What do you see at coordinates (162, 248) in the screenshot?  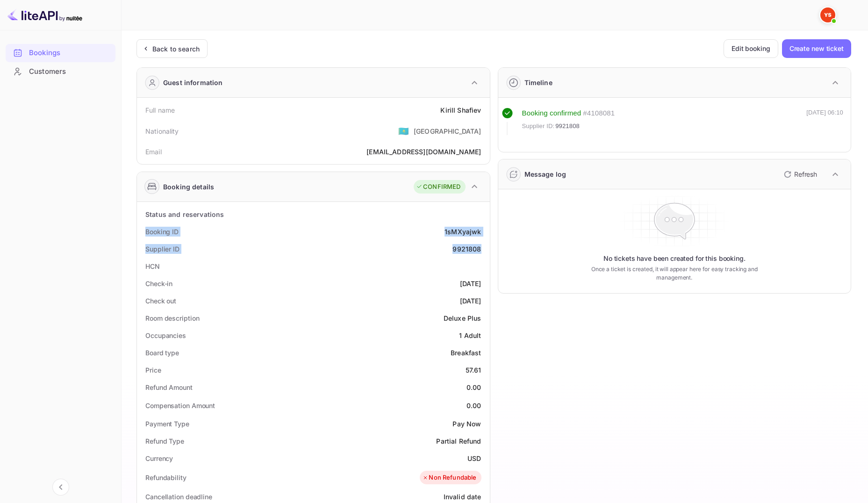 I see `div: Supplier ID` at bounding box center [162, 248].